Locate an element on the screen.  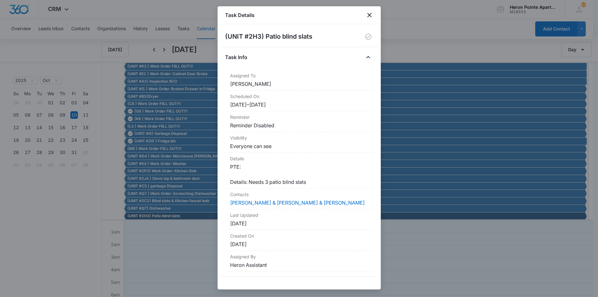
dt: Visibility is located at coordinates (299, 138).